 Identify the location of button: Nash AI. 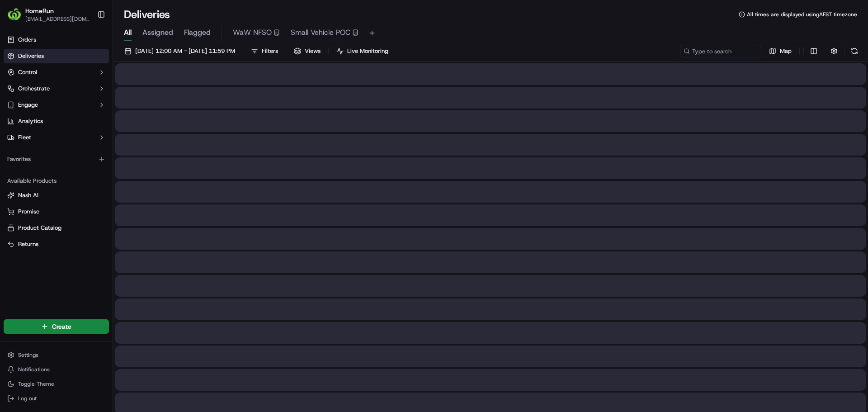
(56, 195).